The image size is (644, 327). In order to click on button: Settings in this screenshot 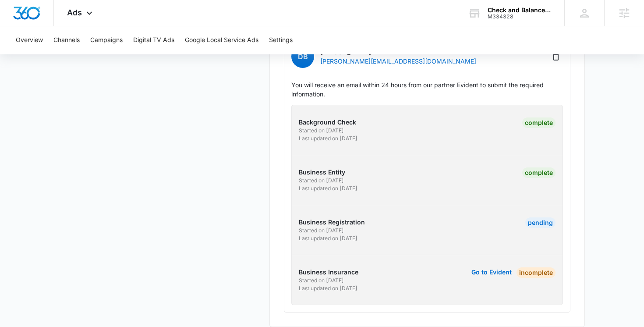, I will do `click(281, 41)`.